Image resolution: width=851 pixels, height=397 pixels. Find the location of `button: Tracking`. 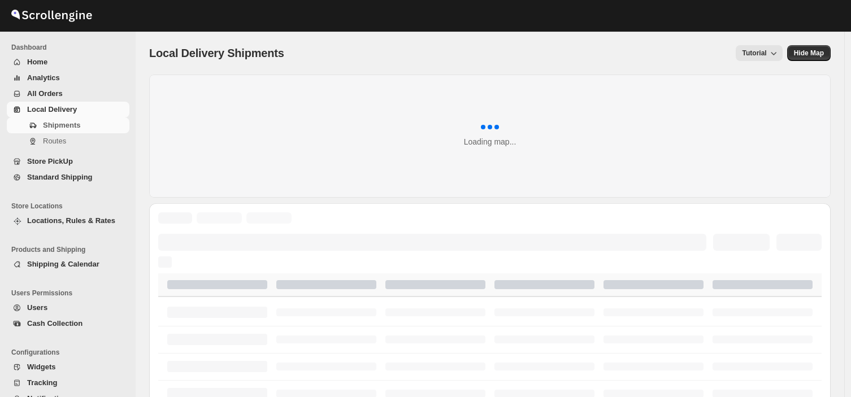

button: Tracking is located at coordinates (68, 383).